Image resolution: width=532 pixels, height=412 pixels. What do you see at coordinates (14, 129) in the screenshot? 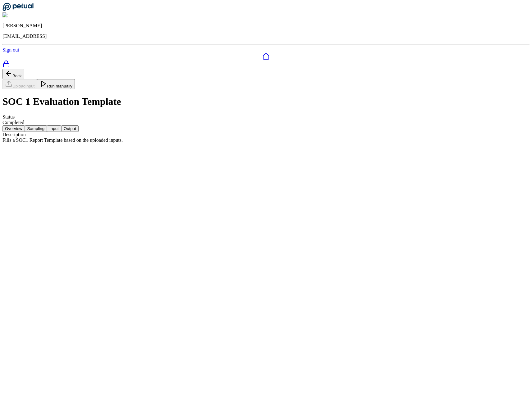
I see `button: Overview` at bounding box center [14, 129].